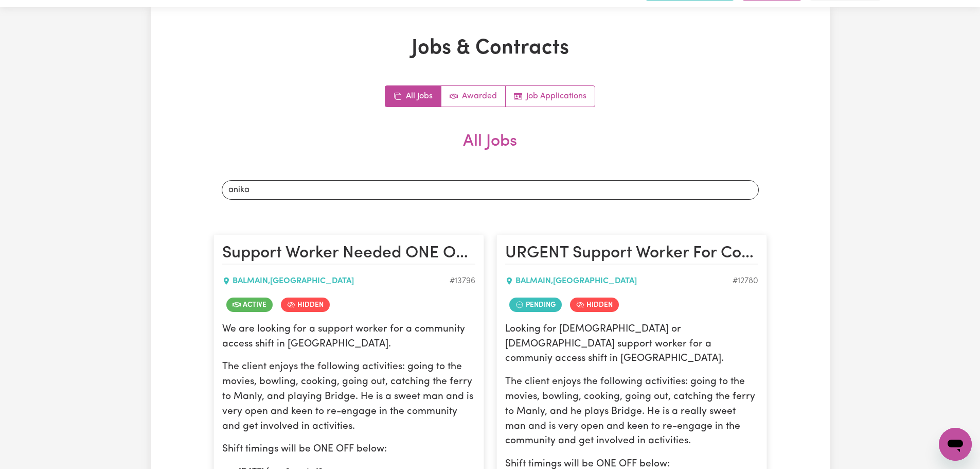 Image resolution: width=980 pixels, height=469 pixels. Describe the element at coordinates (473, 96) in the screenshot. I see `a: Active jobs` at that location.